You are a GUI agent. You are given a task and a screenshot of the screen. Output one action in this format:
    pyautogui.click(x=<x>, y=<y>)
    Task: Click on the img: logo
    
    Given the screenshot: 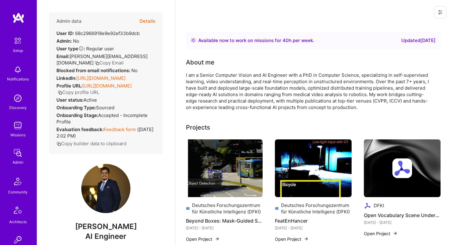 What is the action you would take?
    pyautogui.click(x=18, y=18)
    